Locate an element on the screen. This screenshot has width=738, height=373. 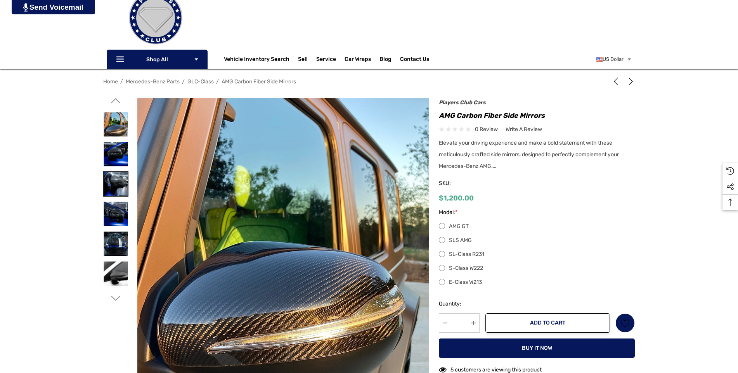
a: USD is located at coordinates (614, 59).